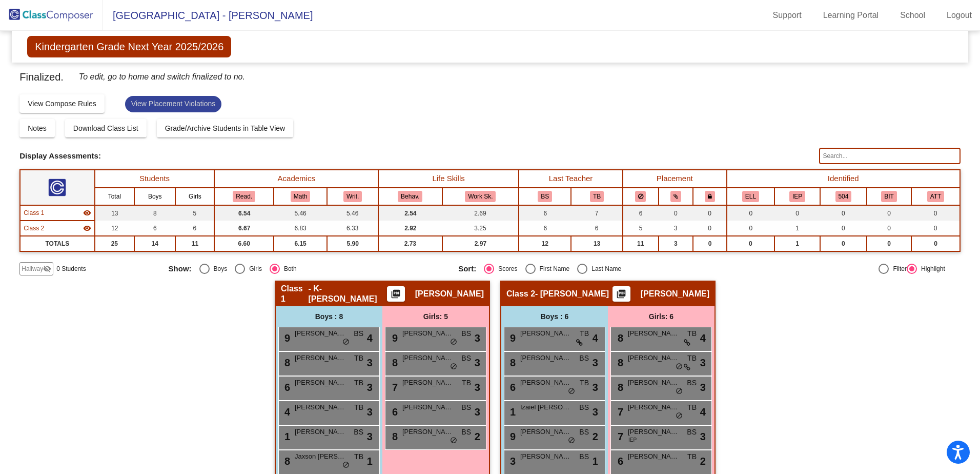 The height and width of the screenshot is (474, 980). I want to click on td: 2.69, so click(481, 213).